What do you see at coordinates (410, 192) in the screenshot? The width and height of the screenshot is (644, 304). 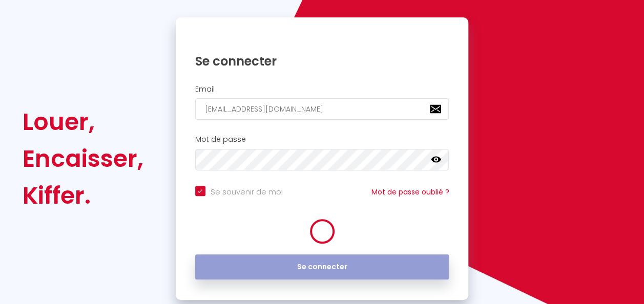 I see `a: Mot de passe oublié ?` at bounding box center [410, 192].